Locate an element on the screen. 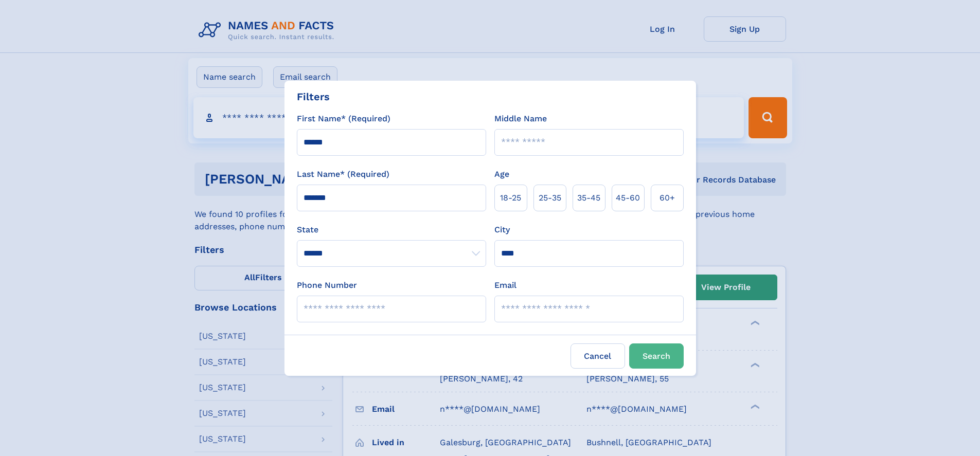  span: 25‑35 is located at coordinates (550, 198).